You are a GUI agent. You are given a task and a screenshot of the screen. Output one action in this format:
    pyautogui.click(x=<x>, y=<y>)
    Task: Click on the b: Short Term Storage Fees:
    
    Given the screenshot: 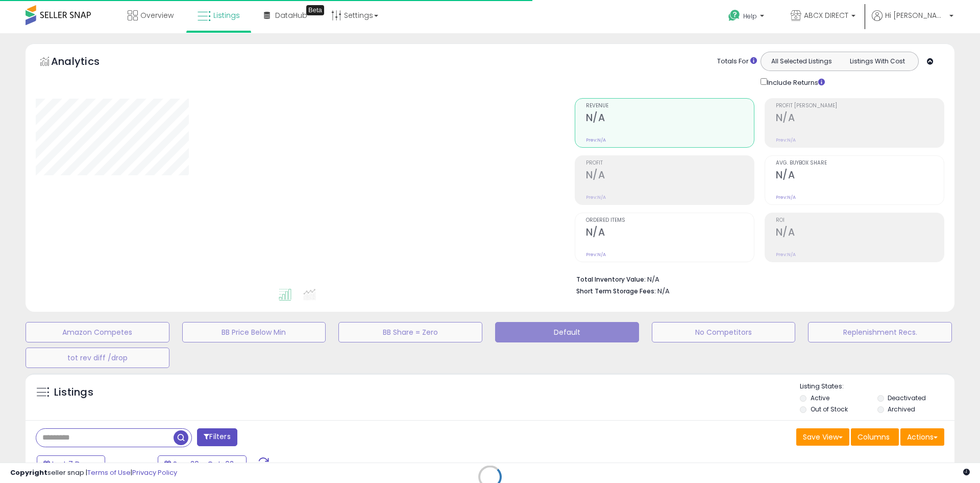 What is the action you would take?
    pyautogui.click(x=616, y=291)
    